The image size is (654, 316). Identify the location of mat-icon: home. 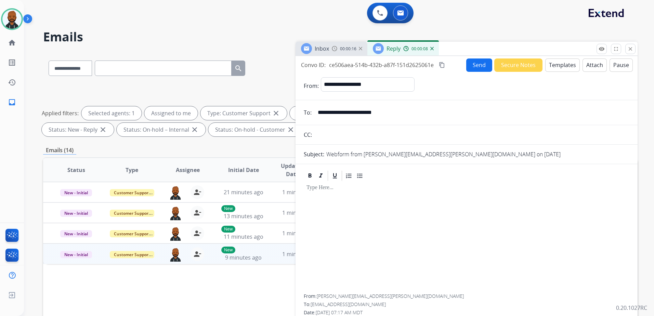
(12, 43).